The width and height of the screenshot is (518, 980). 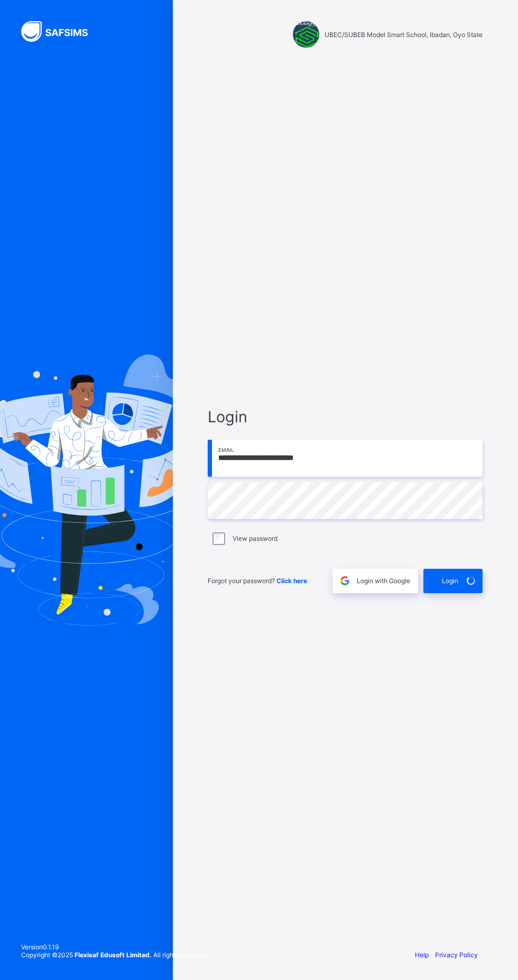 I want to click on span: Version 0.1.19, so click(x=114, y=946).